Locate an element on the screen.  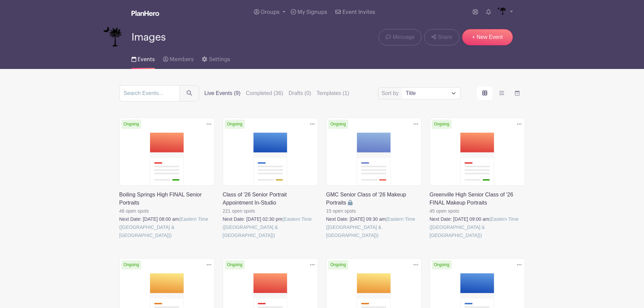
input: Search Events... is located at coordinates (149, 93).